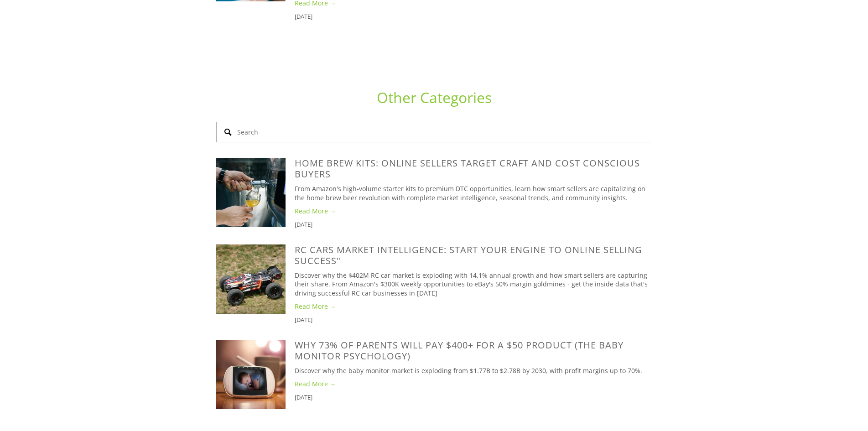  I want to click on p: From Amazon's high-volume starter kits to premium DTC opportunities, learn how smart sellers are ..., so click(473, 193).